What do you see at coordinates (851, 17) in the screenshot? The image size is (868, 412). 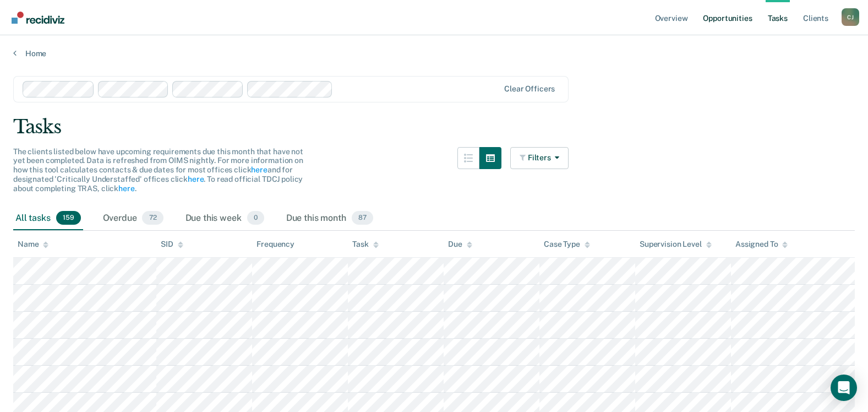 I see `button: Profile dropdown button` at bounding box center [851, 17].